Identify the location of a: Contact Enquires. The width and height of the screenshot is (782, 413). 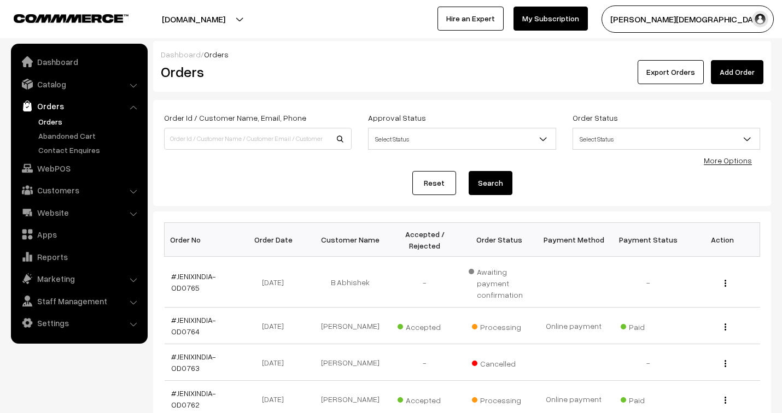
(90, 150).